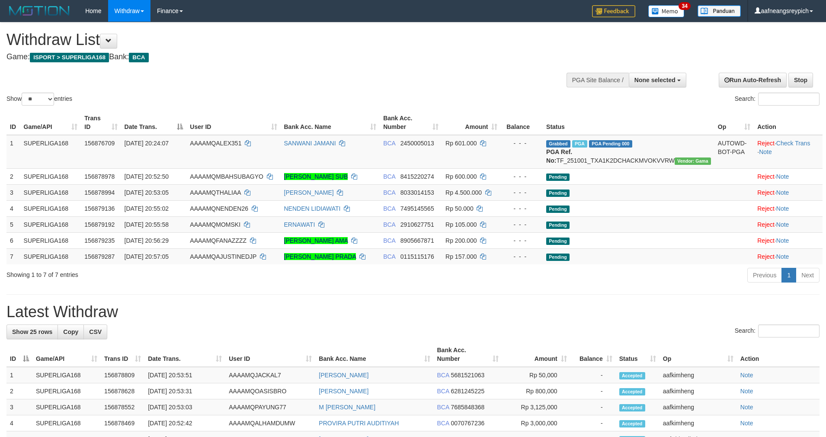  I want to click on div: Showing 1 to 7 of 7 entries, so click(172, 273).